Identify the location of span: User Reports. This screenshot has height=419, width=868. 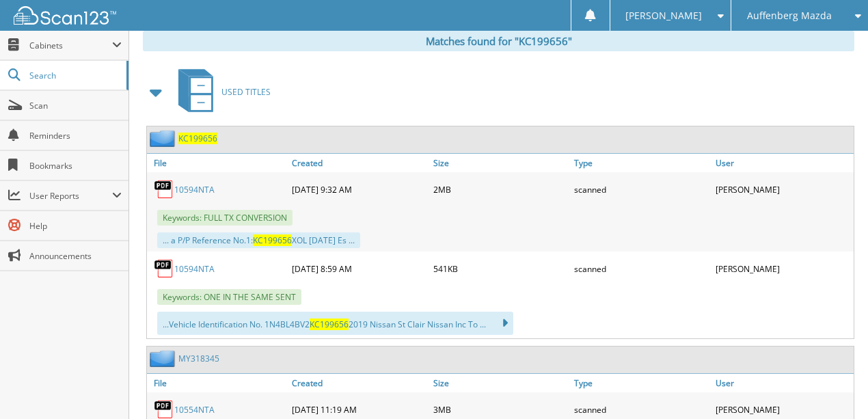
(70, 196).